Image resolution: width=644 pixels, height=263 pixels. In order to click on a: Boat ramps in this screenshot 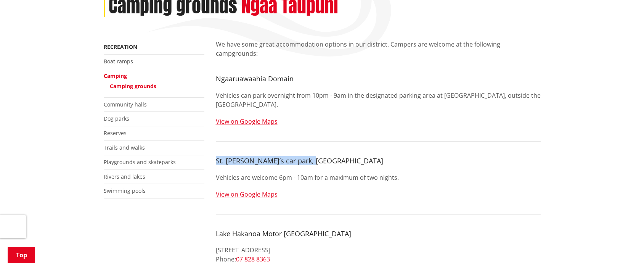, I will do `click(118, 61)`.